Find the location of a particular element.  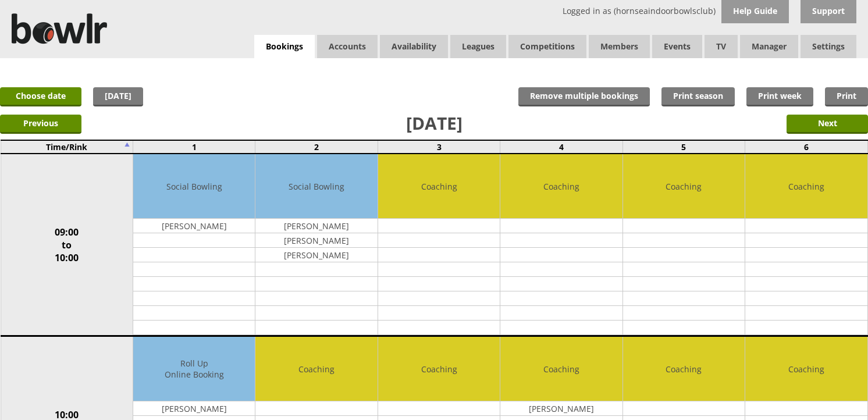

a: Print season is located at coordinates (698, 96).